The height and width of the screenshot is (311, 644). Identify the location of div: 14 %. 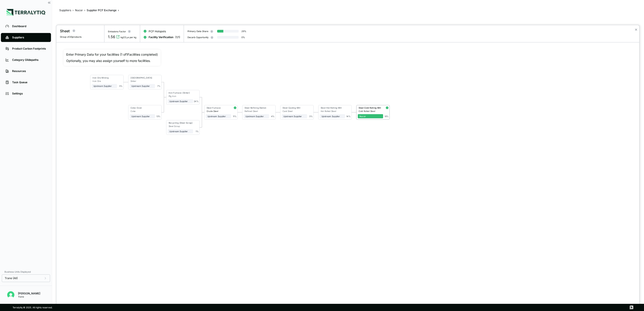
(349, 116).